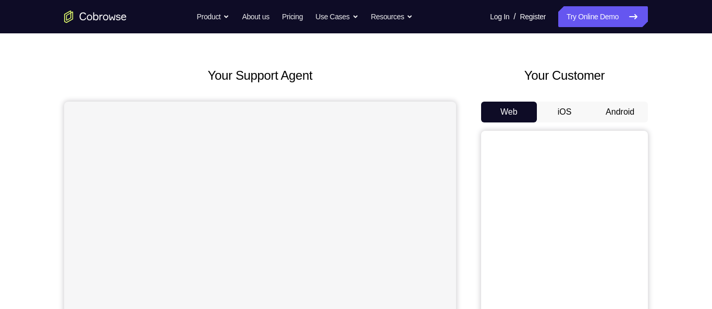 This screenshot has width=712, height=309. Describe the element at coordinates (619, 112) in the screenshot. I see `button: Android` at that location.